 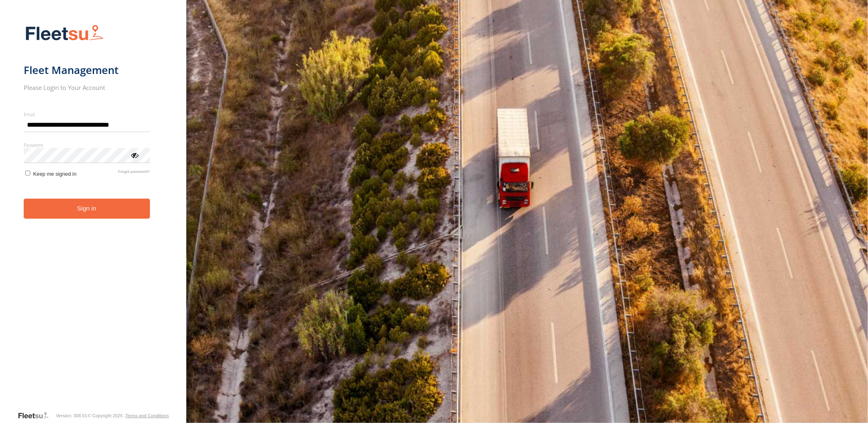 What do you see at coordinates (86, 87) in the screenshot?
I see `h2: Please Login to Your Account` at bounding box center [86, 87].